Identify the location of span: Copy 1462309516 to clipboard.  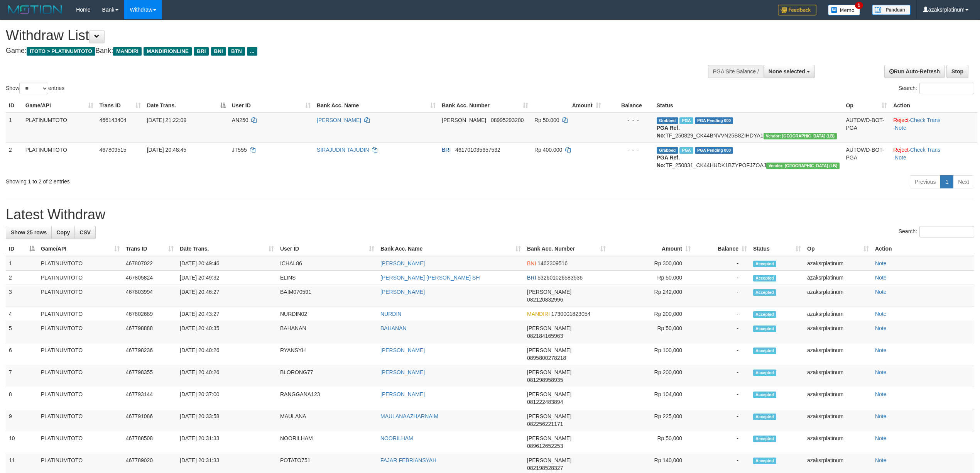
(553, 263).